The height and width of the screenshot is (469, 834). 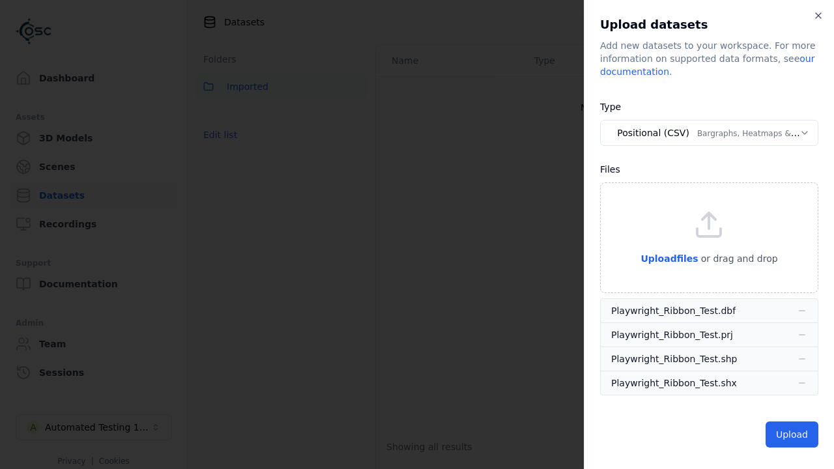 I want to click on button: Upload, so click(x=792, y=435).